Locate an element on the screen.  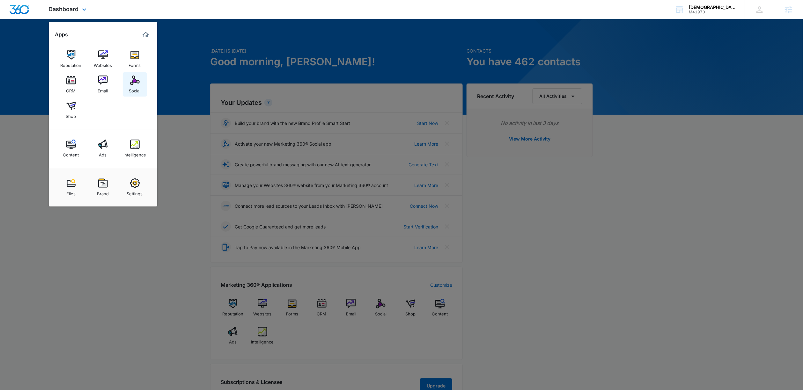
div: Email is located at coordinates (103, 89).